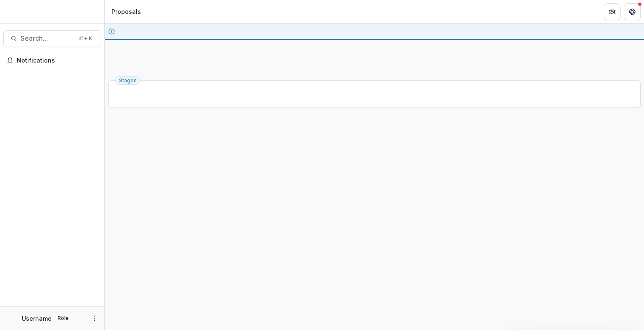 This screenshot has width=644, height=330. What do you see at coordinates (126, 12) in the screenshot?
I see `nav: breadcrumb` at bounding box center [126, 12].